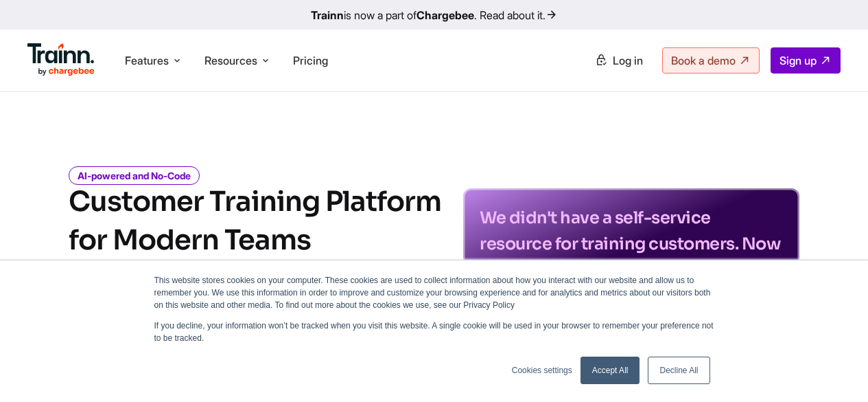 This screenshot has width=868, height=402. Describe the element at coordinates (446, 15) in the screenshot. I see `b: Chargebee` at that location.